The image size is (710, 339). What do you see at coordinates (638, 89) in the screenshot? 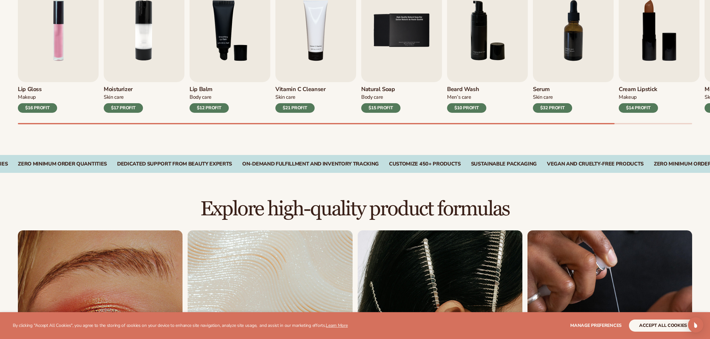
I see `h3: Cream Lipstick` at bounding box center [638, 89].